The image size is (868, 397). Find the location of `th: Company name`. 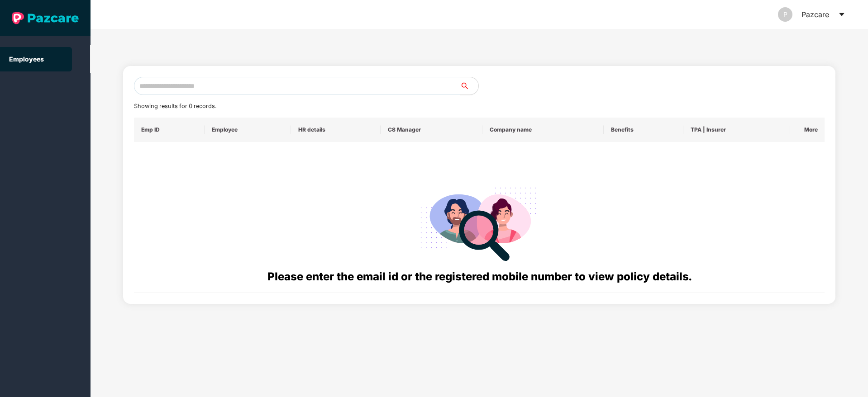

th: Company name is located at coordinates (543, 130).